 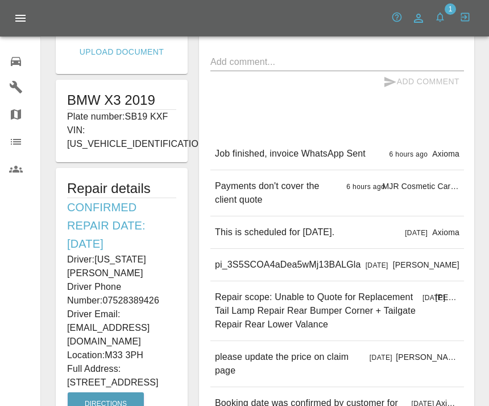 I want to click on span: 1, so click(x=451, y=9).